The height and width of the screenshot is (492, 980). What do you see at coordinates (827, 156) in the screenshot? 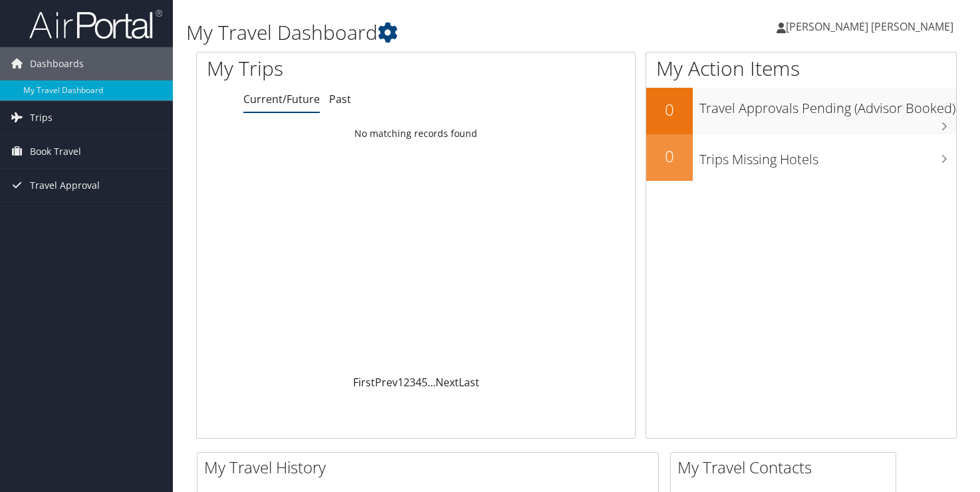
I see `h3: Trips Missing Hotels` at bounding box center [827, 156].